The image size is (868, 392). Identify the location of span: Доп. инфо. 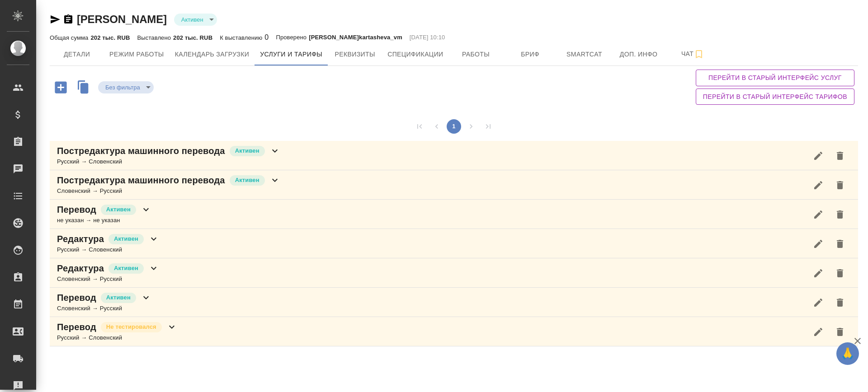
(638, 54).